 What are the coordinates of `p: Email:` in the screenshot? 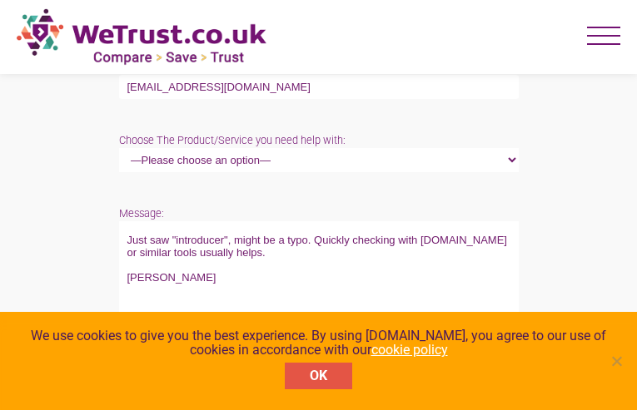 It's located at (319, 78).